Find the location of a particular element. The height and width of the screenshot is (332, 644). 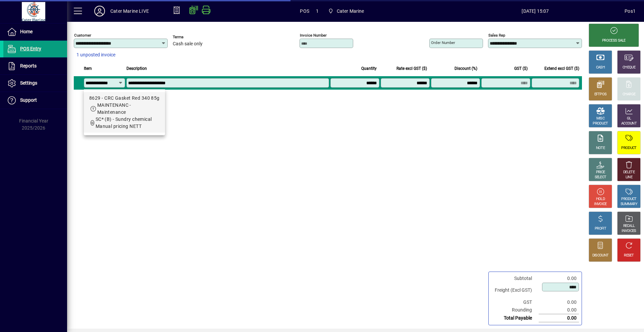

mat-label: Sales rep is located at coordinates (497, 35).